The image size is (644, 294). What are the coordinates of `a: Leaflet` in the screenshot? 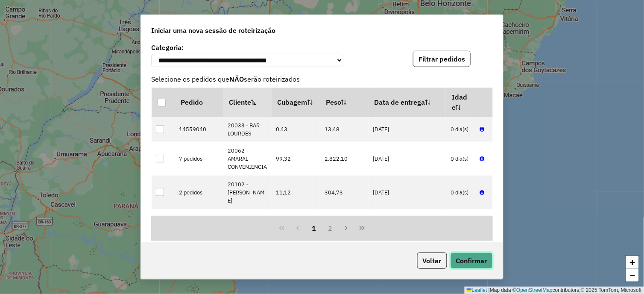 It's located at (477, 290).